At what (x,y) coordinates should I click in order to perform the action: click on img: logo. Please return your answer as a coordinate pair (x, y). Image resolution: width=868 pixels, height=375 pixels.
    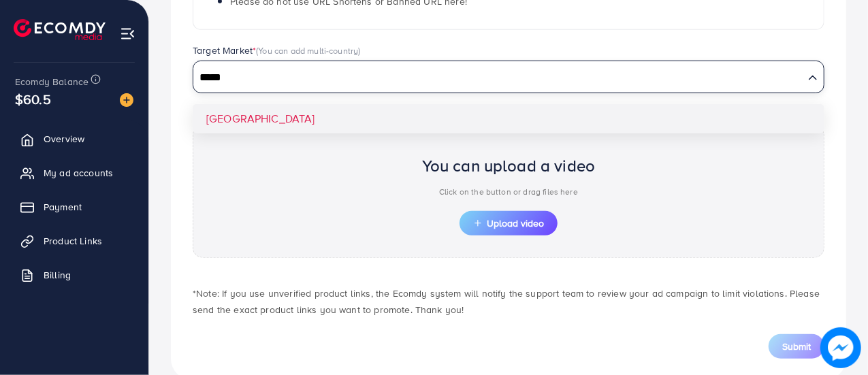
    Looking at the image, I should click on (60, 29).